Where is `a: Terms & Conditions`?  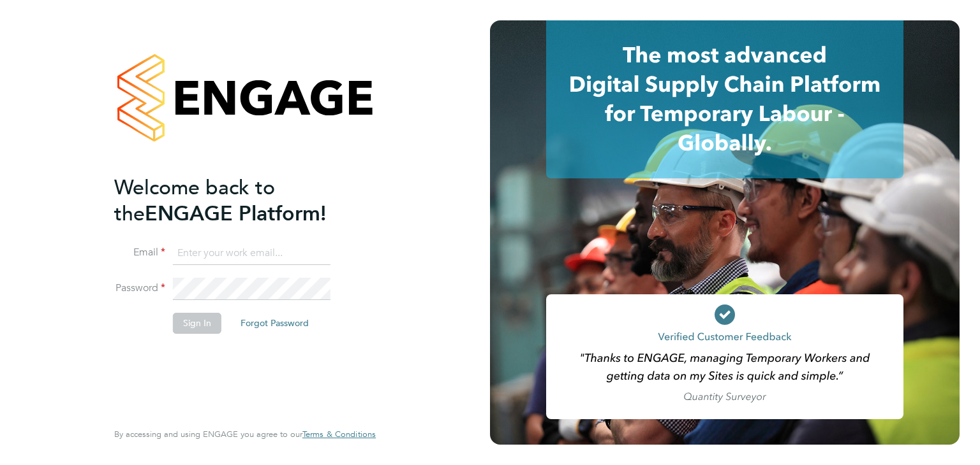 a: Terms & Conditions is located at coordinates (338, 435).